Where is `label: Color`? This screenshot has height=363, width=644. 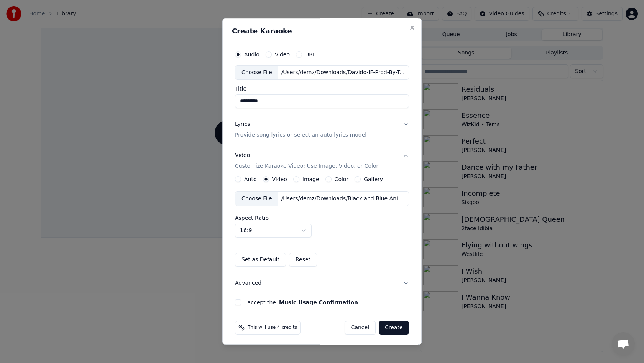 label: Color is located at coordinates (342, 179).